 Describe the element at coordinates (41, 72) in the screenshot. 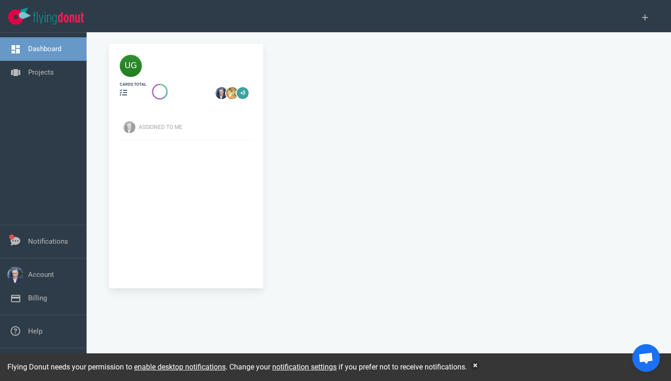

I see `a: Projects` at that location.